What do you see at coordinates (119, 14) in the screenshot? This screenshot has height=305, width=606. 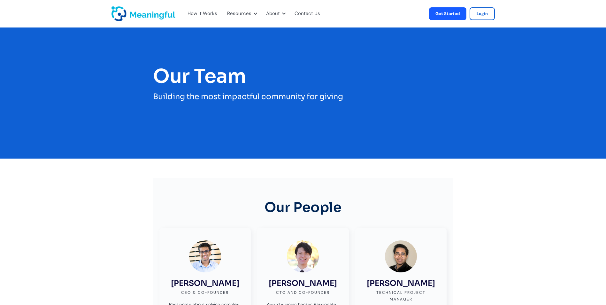 I see `a: home` at bounding box center [119, 14].